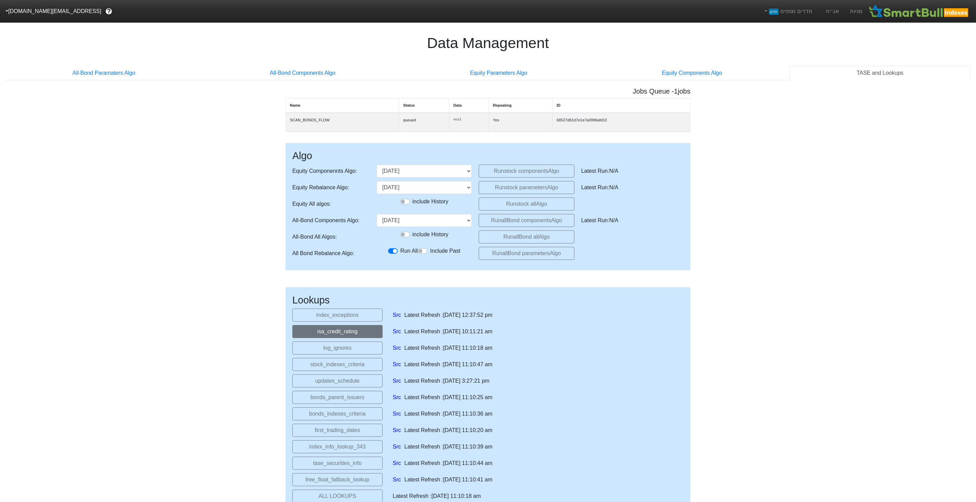  I want to click on button: Runstock parametersAlgo, so click(526, 188).